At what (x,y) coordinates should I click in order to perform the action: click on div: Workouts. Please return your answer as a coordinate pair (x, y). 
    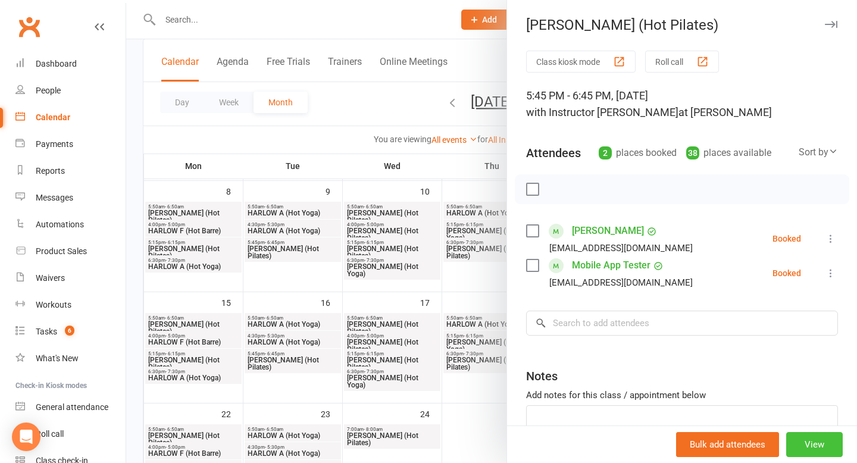
    Looking at the image, I should click on (54, 305).